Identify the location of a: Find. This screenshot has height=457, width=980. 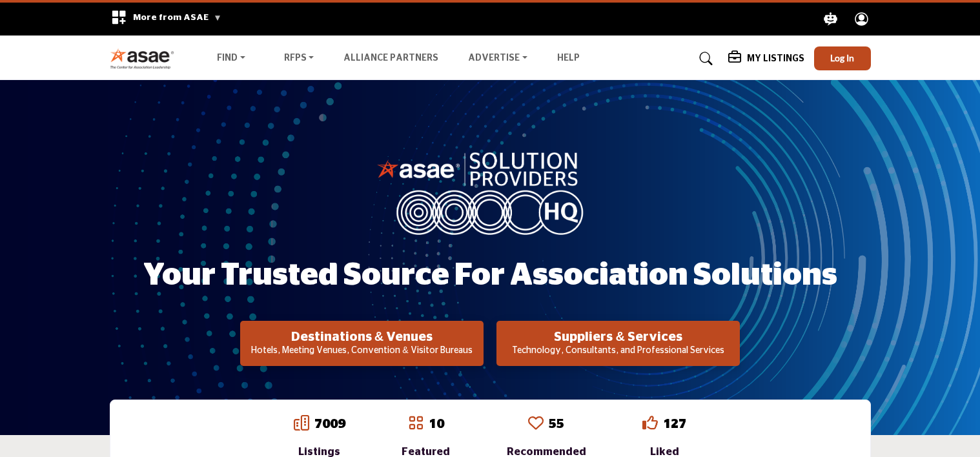
(231, 59).